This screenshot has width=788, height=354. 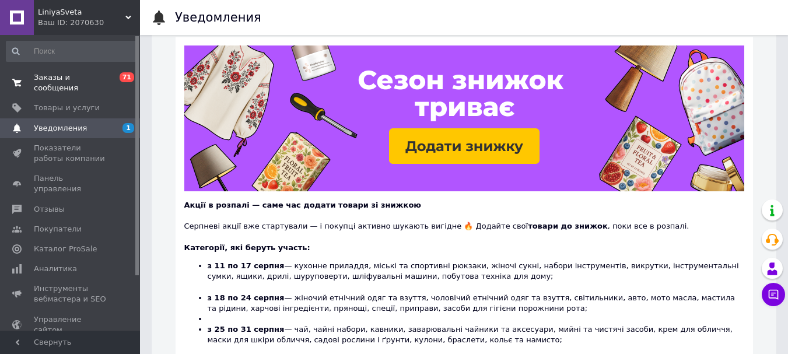 I want to click on input: Поиск, so click(x=72, y=51).